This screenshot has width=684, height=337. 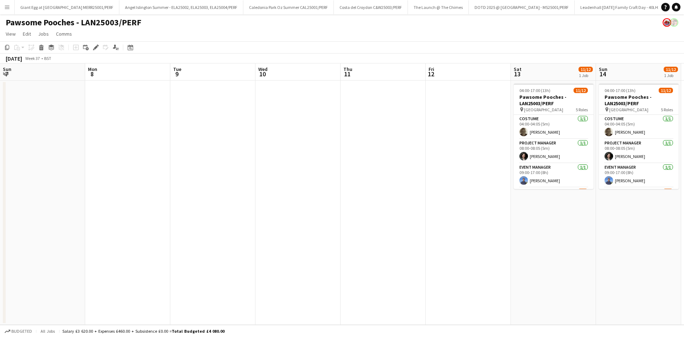 I want to click on a: Comms, so click(x=64, y=34).